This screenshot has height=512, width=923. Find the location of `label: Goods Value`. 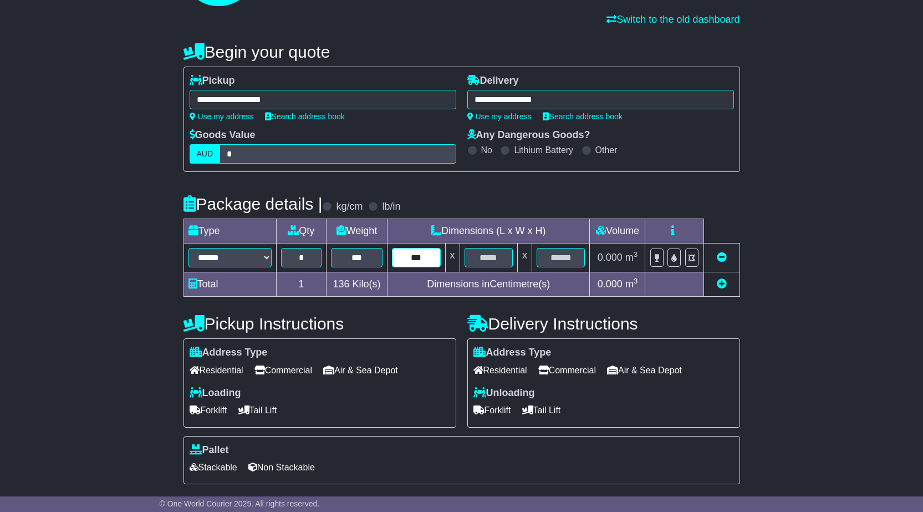

label: Goods Value is located at coordinates (222, 135).